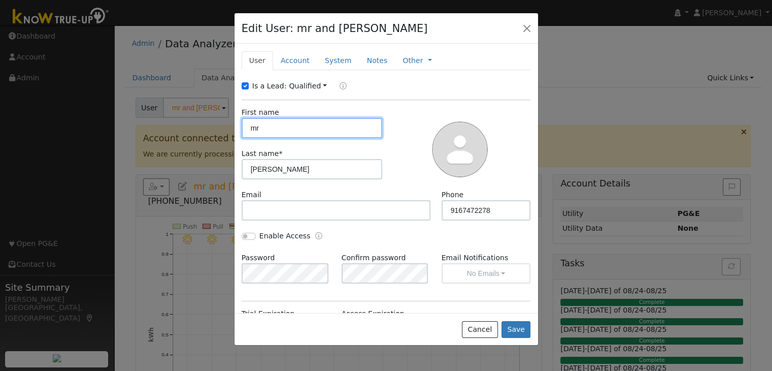 The image size is (772, 371). Describe the element at coordinates (377, 60) in the screenshot. I see `a: Notes` at that location.